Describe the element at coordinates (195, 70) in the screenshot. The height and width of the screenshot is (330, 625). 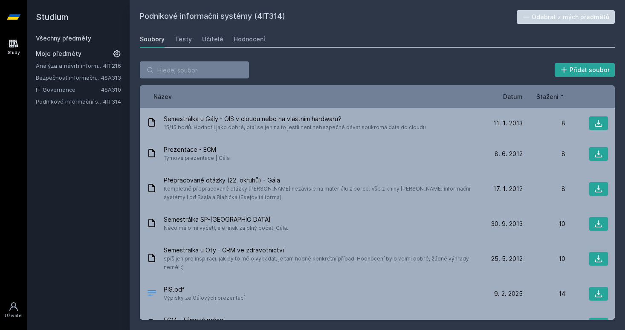
I see `input: Hledej soubor` at that location.